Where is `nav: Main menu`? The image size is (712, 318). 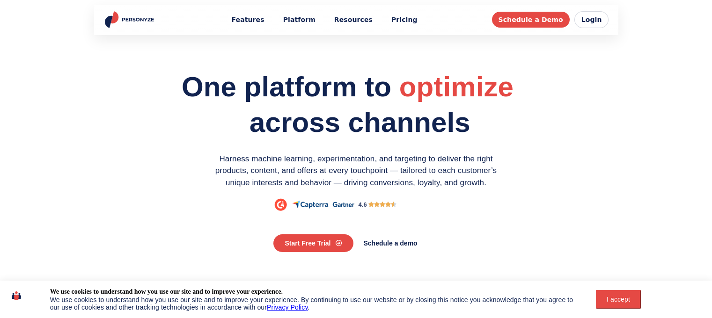
nav: Main menu is located at coordinates (324, 20).